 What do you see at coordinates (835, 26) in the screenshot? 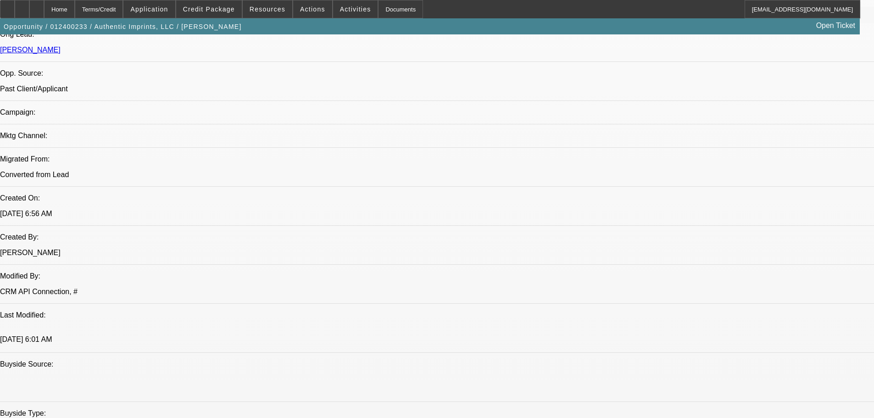
I see `a: Open Ticket` at bounding box center [835, 26].